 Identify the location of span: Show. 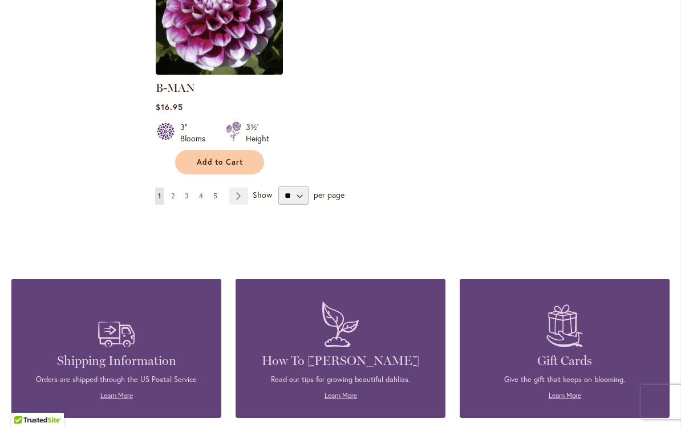
(262, 195).